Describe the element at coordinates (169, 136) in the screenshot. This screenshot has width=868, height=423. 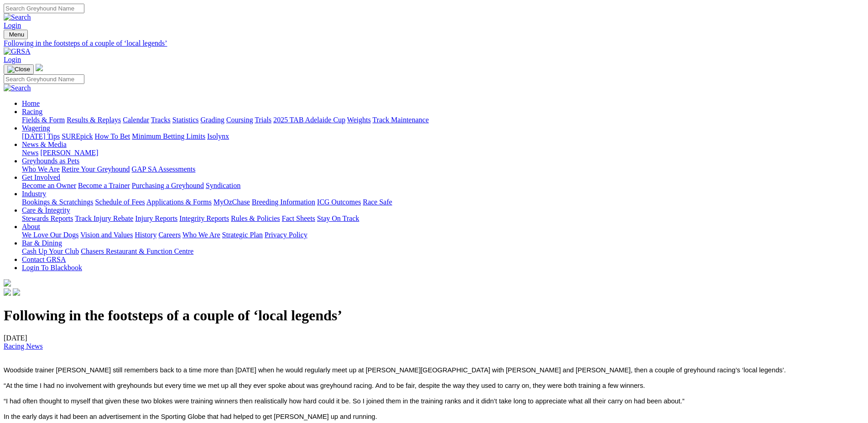
I see `a: Minimum Betting Limits` at that location.